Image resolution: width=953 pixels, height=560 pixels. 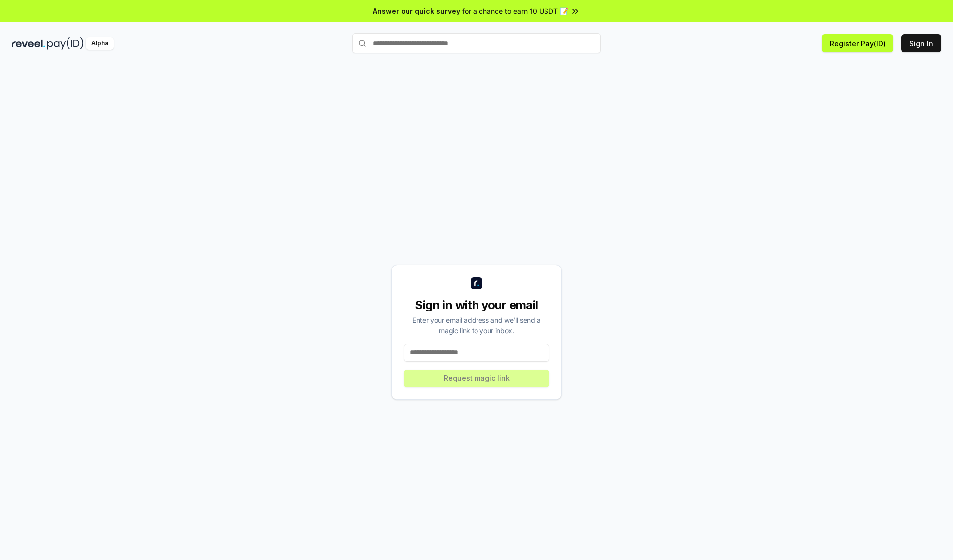 I want to click on div: Alpha, so click(x=99, y=43).